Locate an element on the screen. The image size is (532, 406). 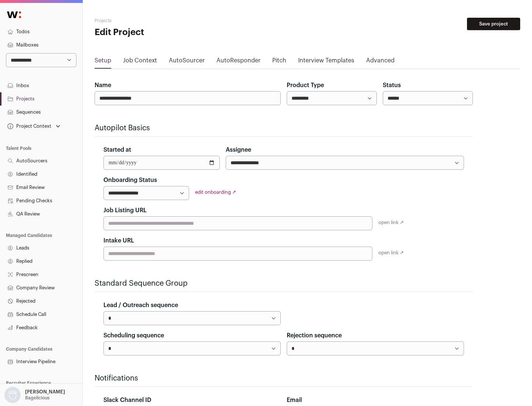
h2: Notifications is located at coordinates (284, 378).